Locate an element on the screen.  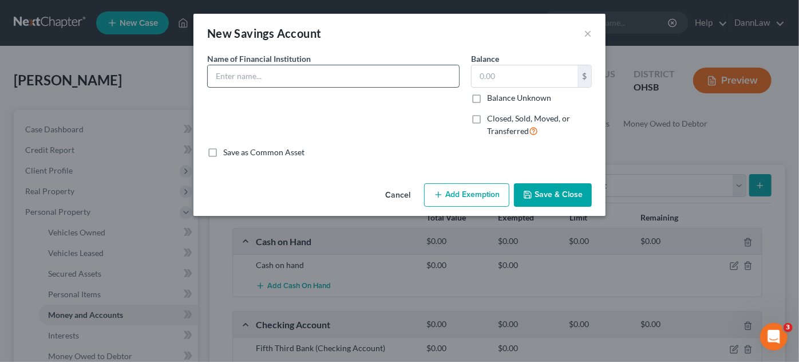
span: Closed, Sold, Moved, or Transferred is located at coordinates (528, 124).